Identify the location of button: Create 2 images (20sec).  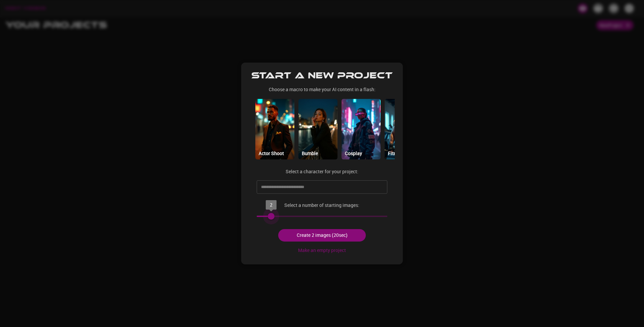
(322, 235).